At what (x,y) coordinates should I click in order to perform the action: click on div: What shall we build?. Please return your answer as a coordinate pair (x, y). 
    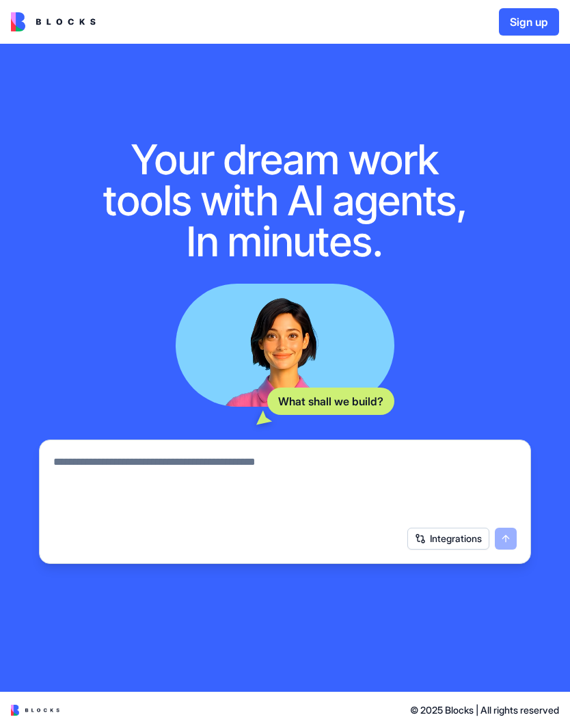
    Looking at the image, I should click on (331, 401).